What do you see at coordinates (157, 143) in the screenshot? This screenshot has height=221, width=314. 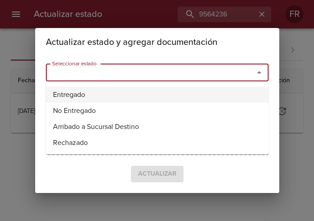 I see `li: Rechazado` at bounding box center [157, 143].